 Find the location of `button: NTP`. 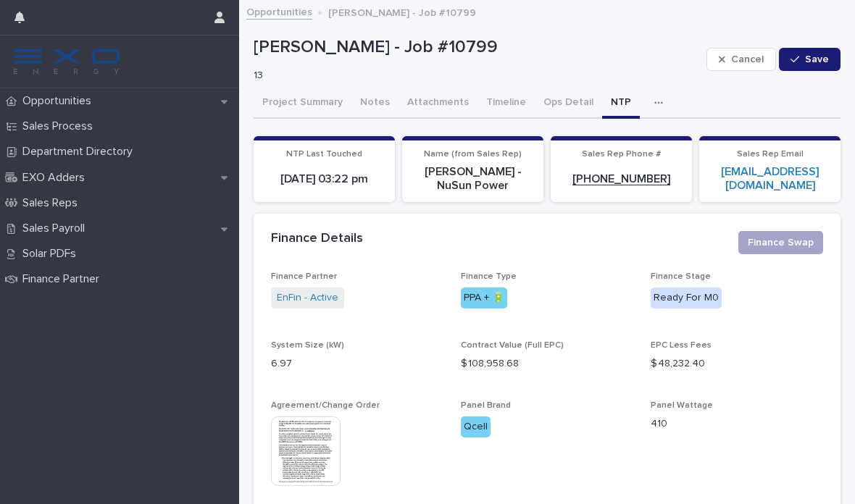

button: NTP is located at coordinates (621, 104).